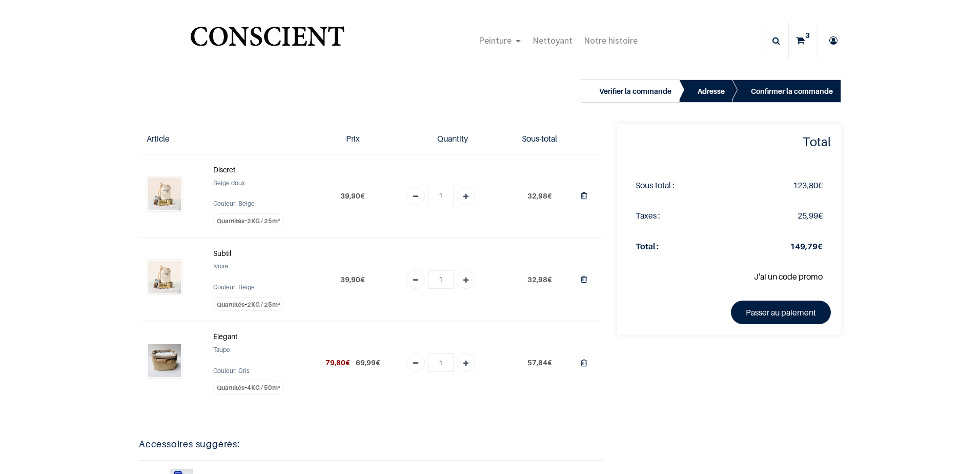  What do you see at coordinates (225, 336) in the screenshot?
I see `a: Élégant` at bounding box center [225, 336].